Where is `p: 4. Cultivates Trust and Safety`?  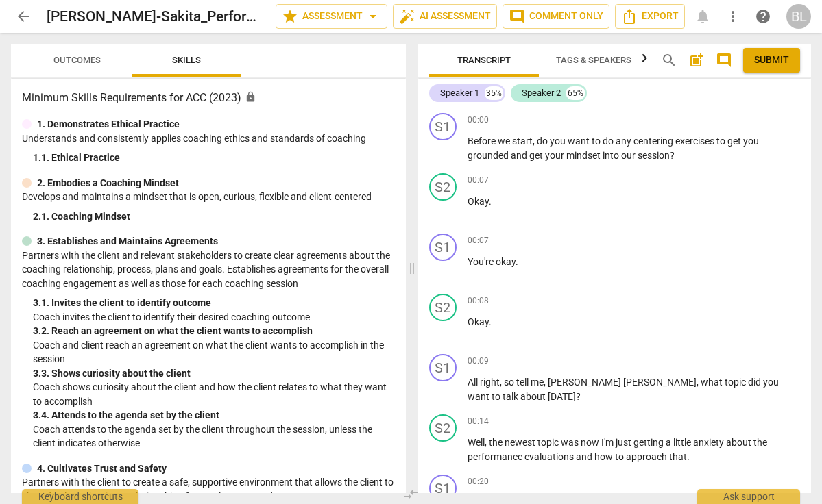
p: 4. Cultivates Trust and Safety is located at coordinates (101, 469).